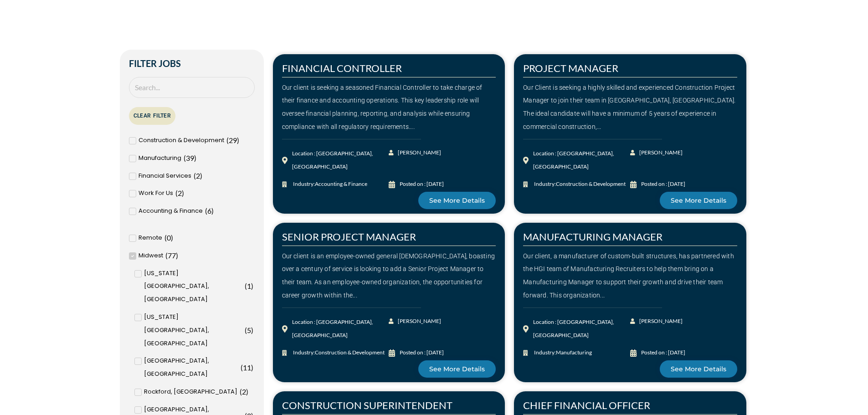 The height and width of the screenshot is (415, 868). Describe the element at coordinates (233, 140) in the screenshot. I see `span: 29` at that location.